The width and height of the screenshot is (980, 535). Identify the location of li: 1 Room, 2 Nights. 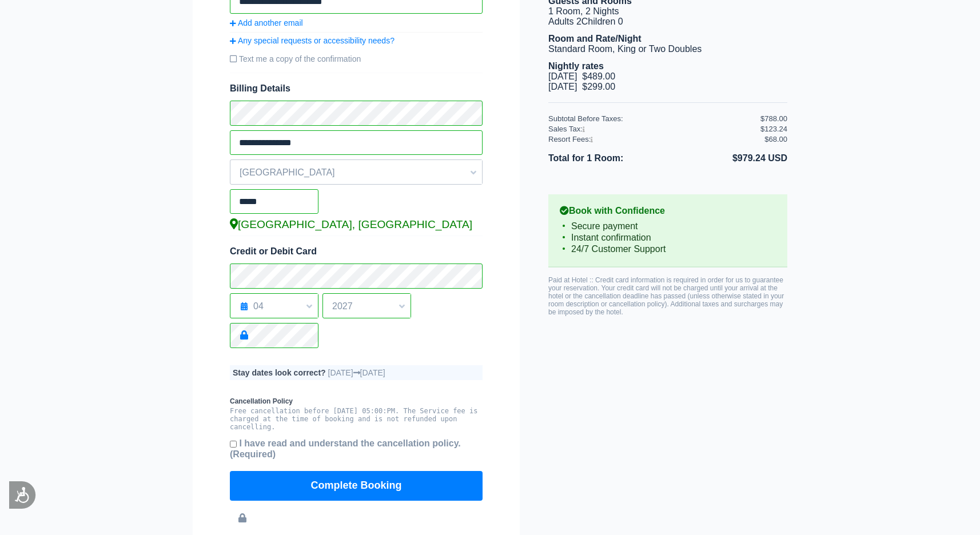
(668, 12).